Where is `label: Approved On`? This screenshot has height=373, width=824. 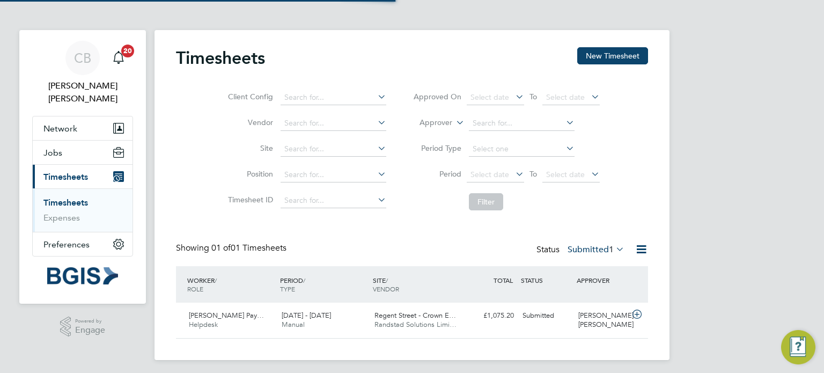
label: Approved On is located at coordinates (437, 97).